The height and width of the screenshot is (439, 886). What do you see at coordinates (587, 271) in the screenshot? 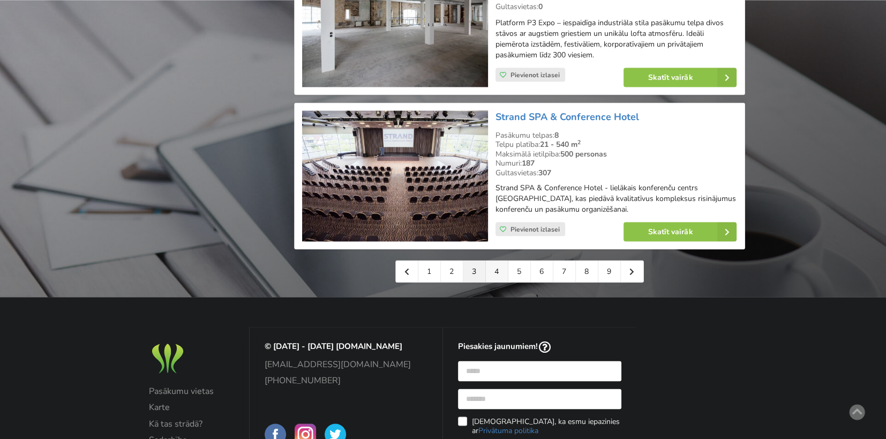
I see `a: 8` at bounding box center [587, 271].